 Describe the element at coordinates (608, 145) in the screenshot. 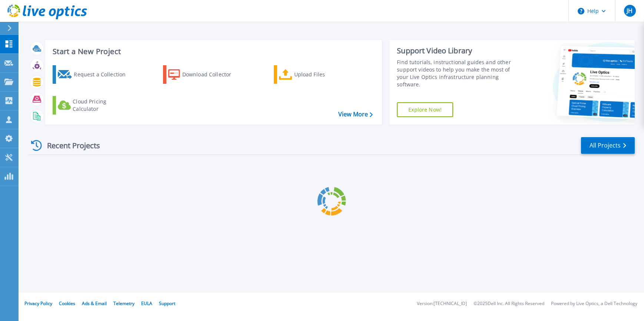

I see `a: All Projects` at that location.